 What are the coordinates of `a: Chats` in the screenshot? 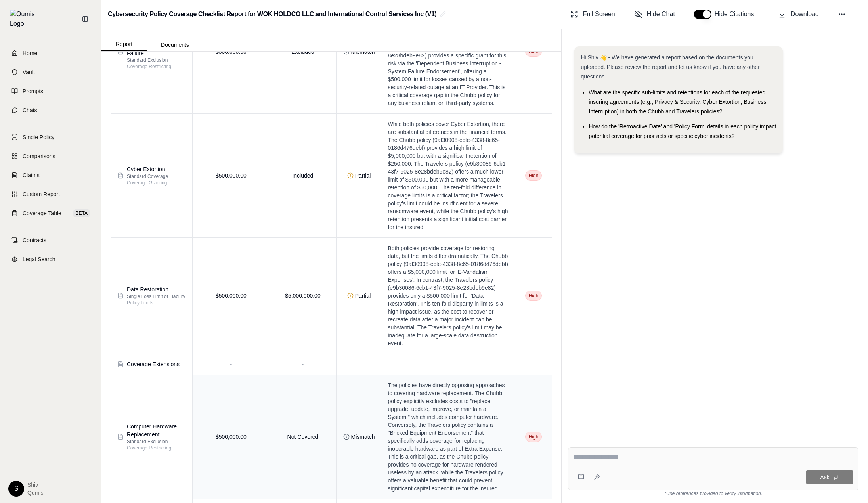 It's located at (51, 110).